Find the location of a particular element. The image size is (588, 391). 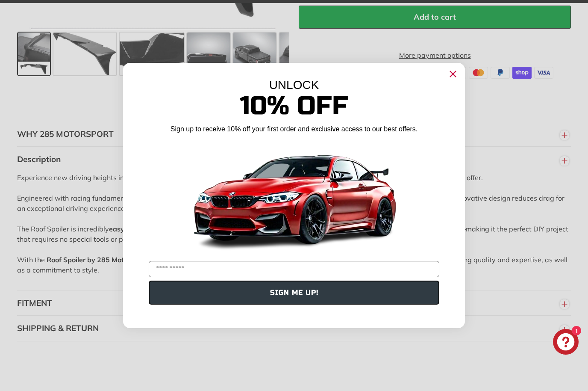

button: Close dialog is located at coordinates (453, 74).